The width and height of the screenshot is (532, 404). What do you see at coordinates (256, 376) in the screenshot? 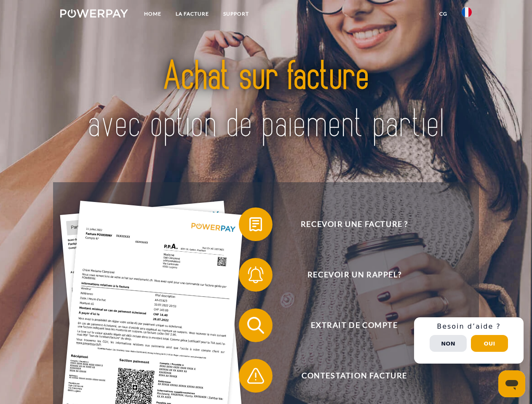
I see `img: qb_warning.svg` at bounding box center [256, 376].